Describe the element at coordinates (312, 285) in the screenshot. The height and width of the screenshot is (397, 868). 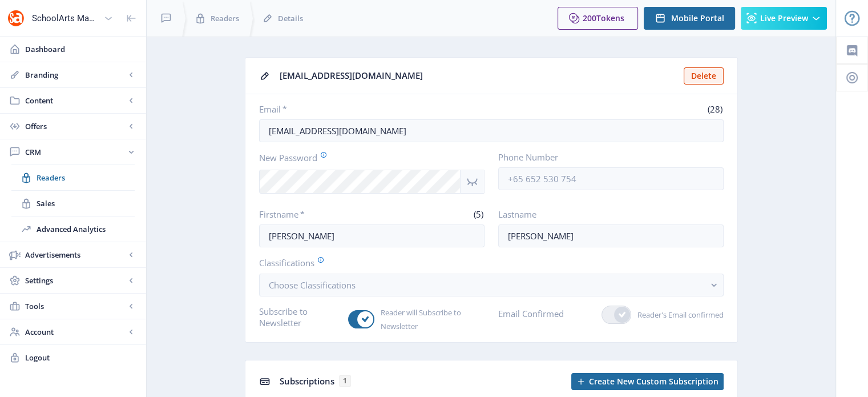
I see `span: Choose Classifications` at that location.